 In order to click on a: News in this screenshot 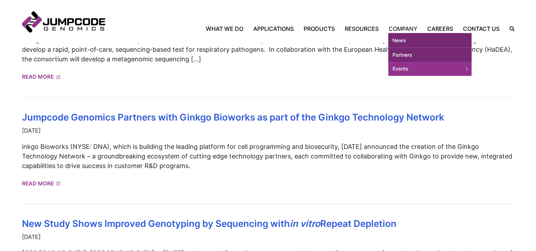, I will do `click(429, 40)`.